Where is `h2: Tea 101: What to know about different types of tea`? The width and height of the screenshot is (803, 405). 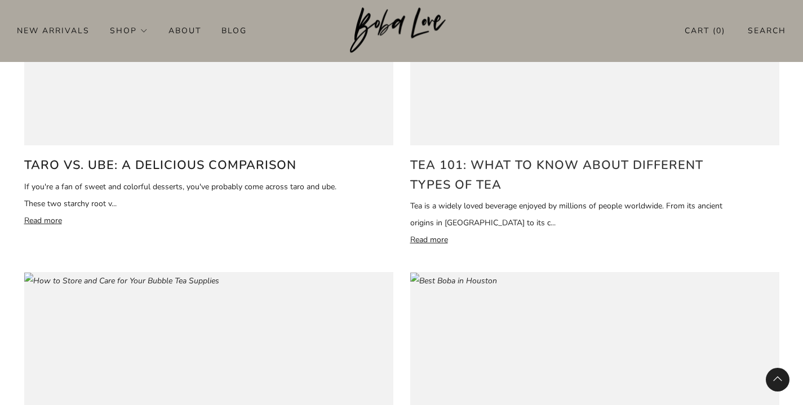 h2: Tea 101: What to know about different types of tea is located at coordinates (567, 175).